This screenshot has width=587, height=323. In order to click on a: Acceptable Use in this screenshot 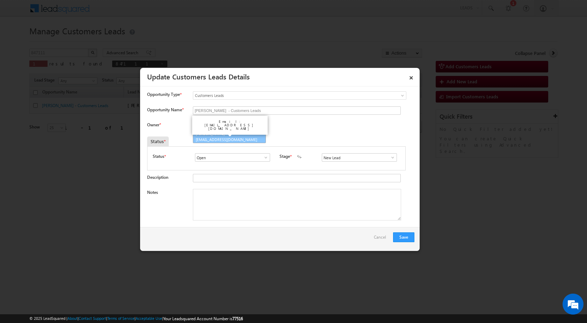, I will do `click(149, 318)`.